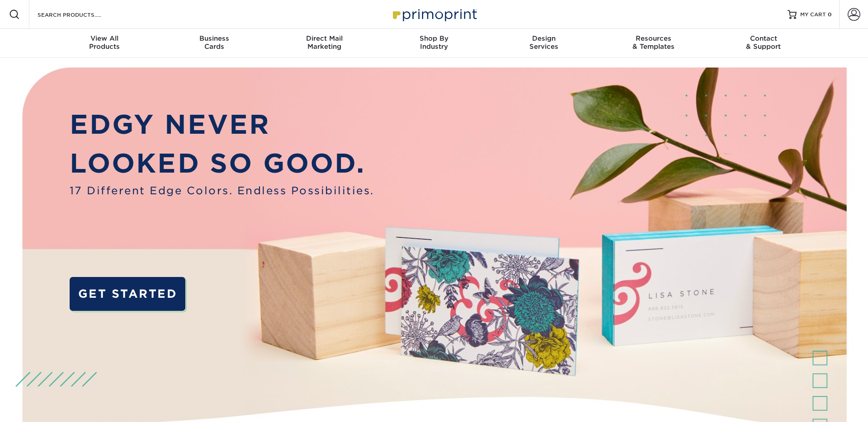 The width and height of the screenshot is (868, 422). What do you see at coordinates (829, 15) in the screenshot?
I see `span: 0` at bounding box center [829, 15].